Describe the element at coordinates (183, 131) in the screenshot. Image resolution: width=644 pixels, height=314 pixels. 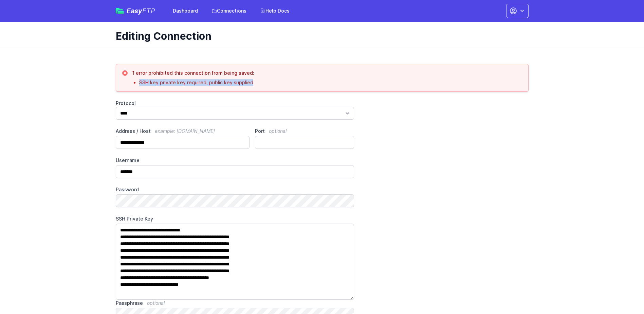
I see `label: Address / Host` at that location.